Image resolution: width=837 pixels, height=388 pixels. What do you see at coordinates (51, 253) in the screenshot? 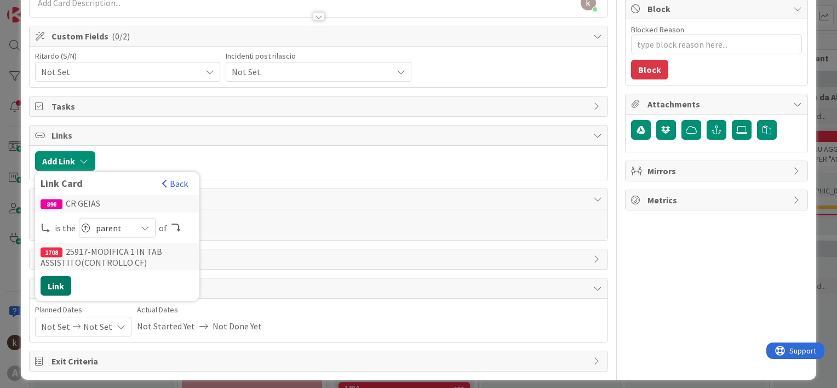
I see `div: 1708` at bounding box center [51, 253].